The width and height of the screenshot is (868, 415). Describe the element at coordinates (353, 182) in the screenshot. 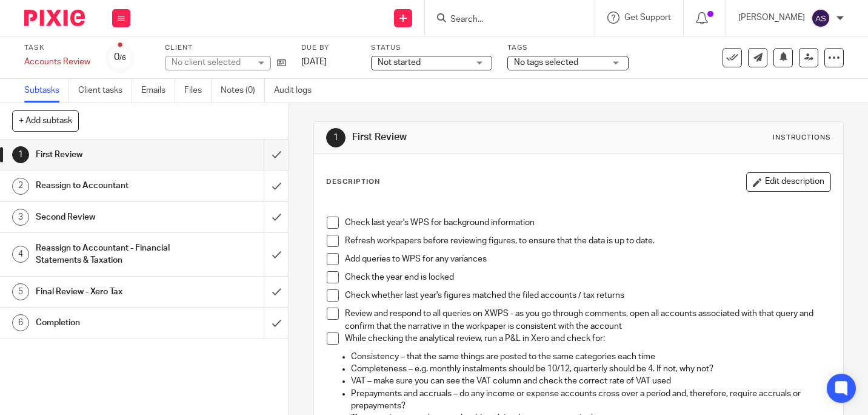

I see `p: Description` at that location.